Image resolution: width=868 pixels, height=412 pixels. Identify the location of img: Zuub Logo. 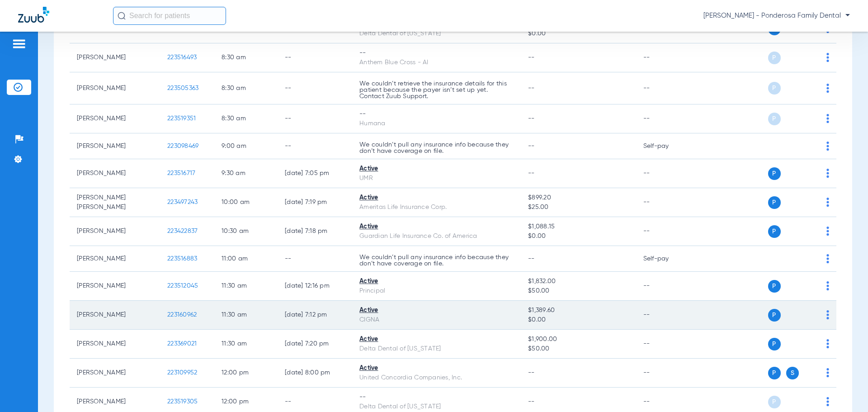
(34, 14).